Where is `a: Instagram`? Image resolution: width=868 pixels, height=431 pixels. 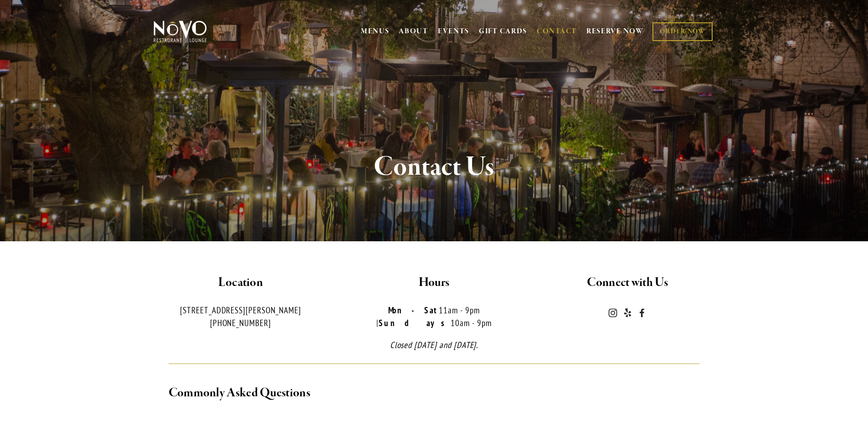
a: Instagram is located at coordinates (613, 313).